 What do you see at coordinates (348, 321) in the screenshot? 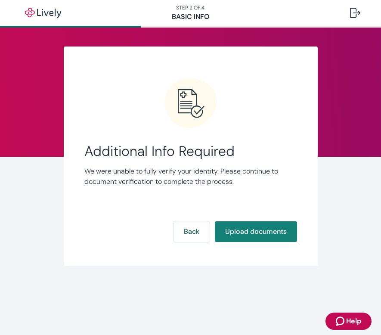
I see `button: Zendesk support iconHelp` at bounding box center [348, 321].